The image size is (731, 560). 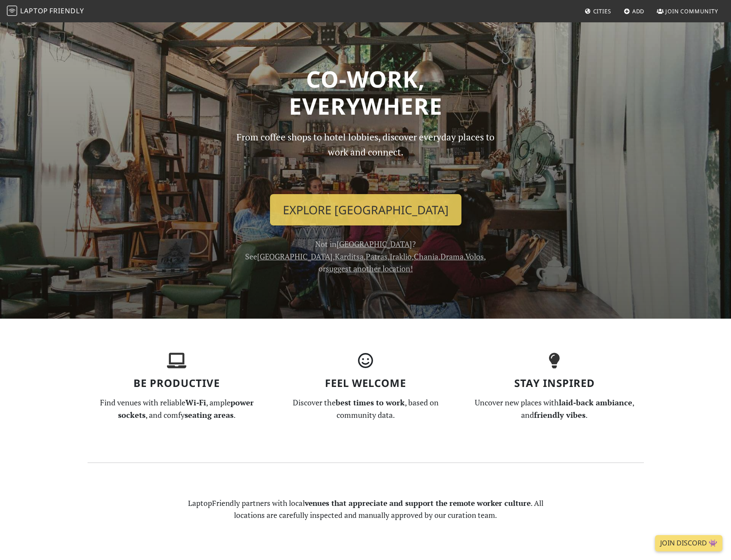 I want to click on strong: friendly vibes, so click(x=560, y=415).